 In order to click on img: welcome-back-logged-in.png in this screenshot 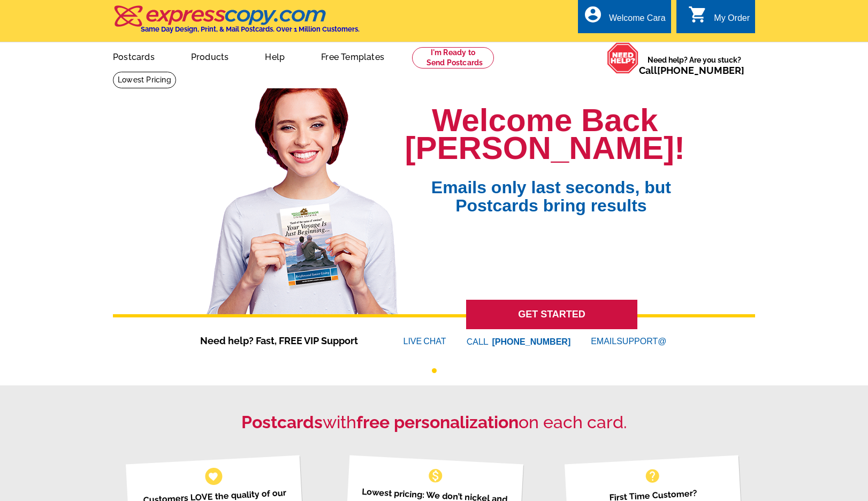, I will do `click(302, 197)`.